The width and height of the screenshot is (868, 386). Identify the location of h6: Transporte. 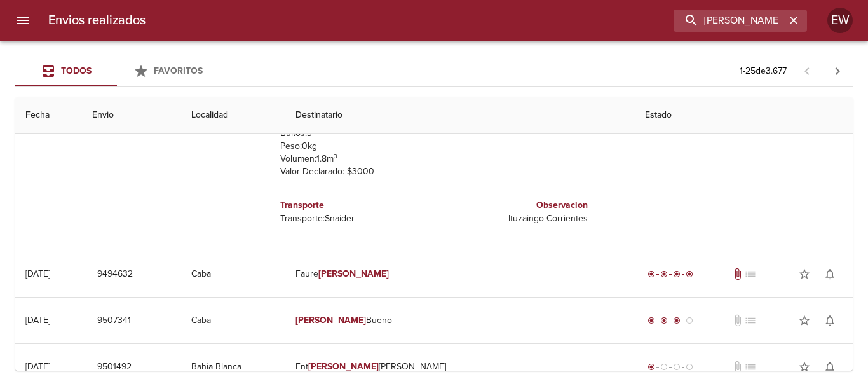
(354, 205).